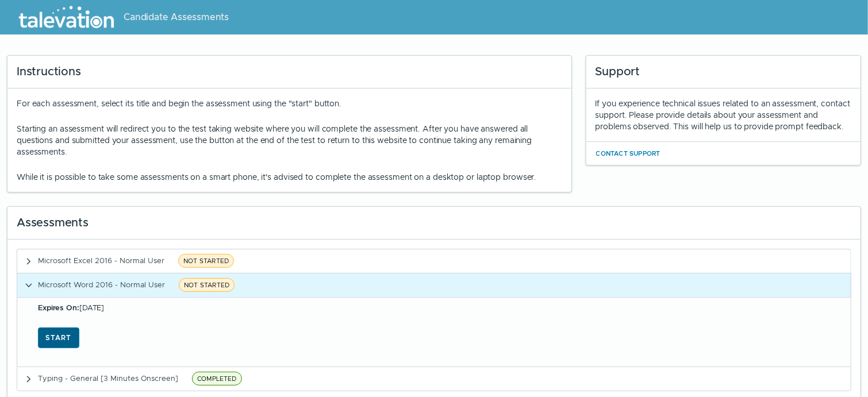 Image resolution: width=868 pixels, height=397 pixels. What do you see at coordinates (217, 379) in the screenshot?
I see `span: COMPLETED` at bounding box center [217, 379].